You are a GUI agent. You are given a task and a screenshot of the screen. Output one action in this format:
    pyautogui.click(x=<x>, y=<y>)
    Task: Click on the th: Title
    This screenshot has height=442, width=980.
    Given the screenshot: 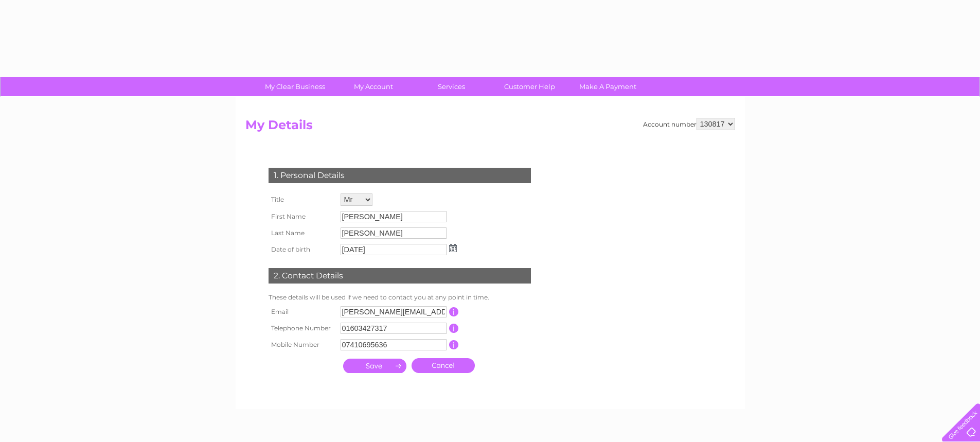 What is the action you would take?
    pyautogui.click(x=301, y=199)
    